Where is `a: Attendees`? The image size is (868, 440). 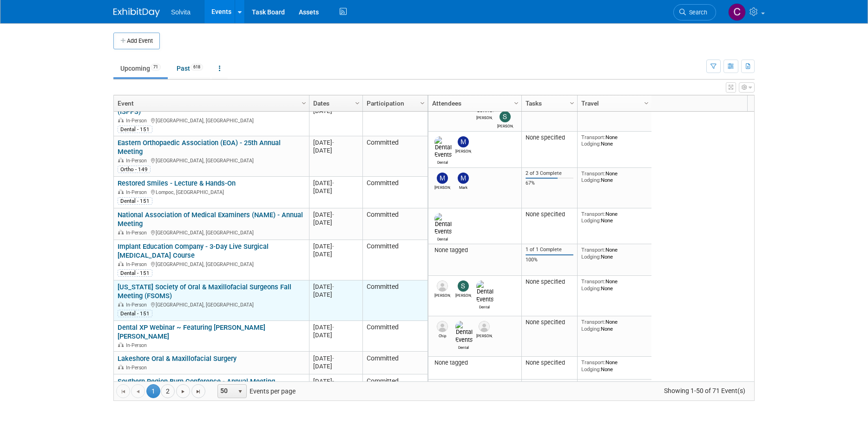
a: Attendees is located at coordinates (473, 103).